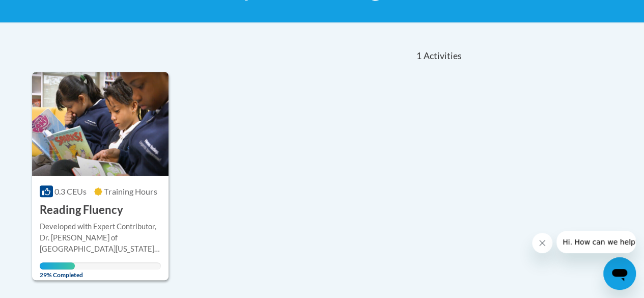 This screenshot has height=298, width=644. I want to click on img: Course Logo, so click(100, 123).